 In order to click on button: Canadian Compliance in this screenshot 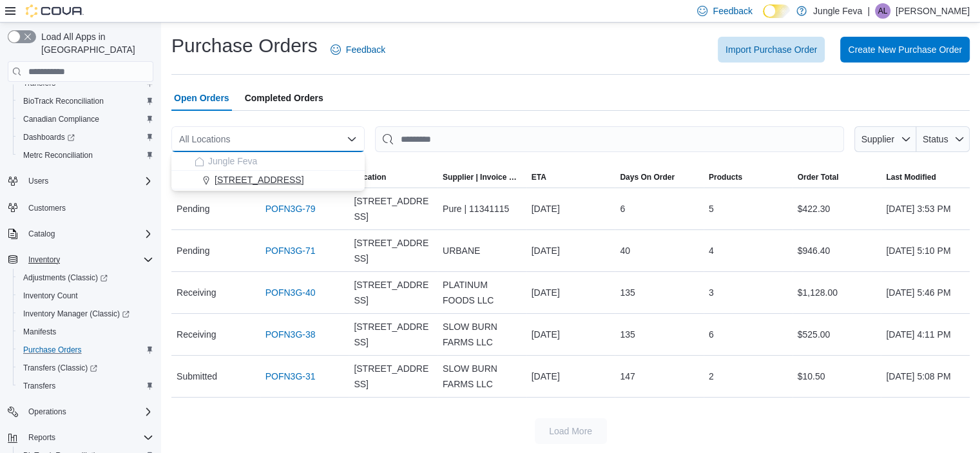, I will do `click(85, 119)`.